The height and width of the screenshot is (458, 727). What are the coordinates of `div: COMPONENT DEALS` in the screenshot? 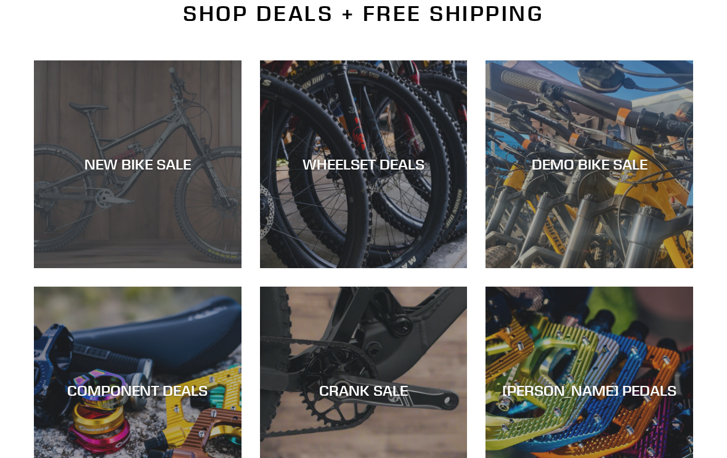 It's located at (137, 390).